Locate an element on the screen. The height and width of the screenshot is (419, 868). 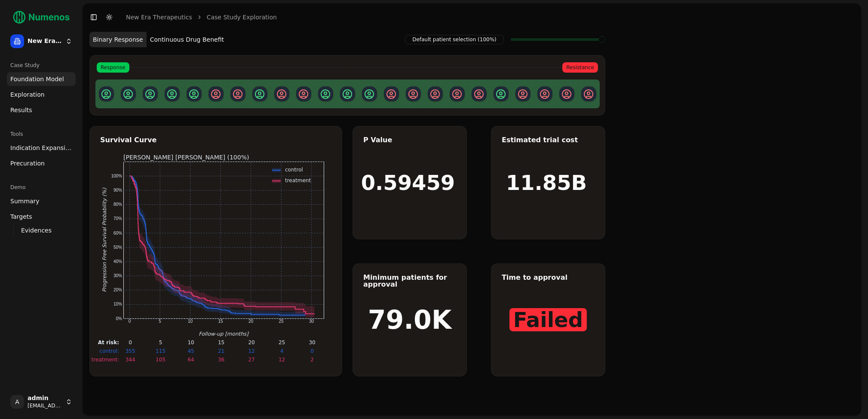
text: 115 is located at coordinates (160, 351).